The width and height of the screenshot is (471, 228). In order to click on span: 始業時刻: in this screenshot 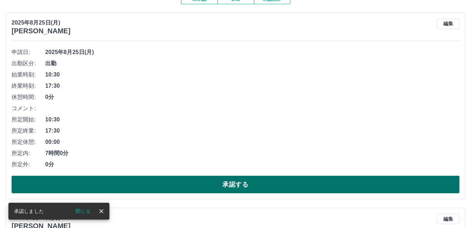, I will do `click(28, 75)`.